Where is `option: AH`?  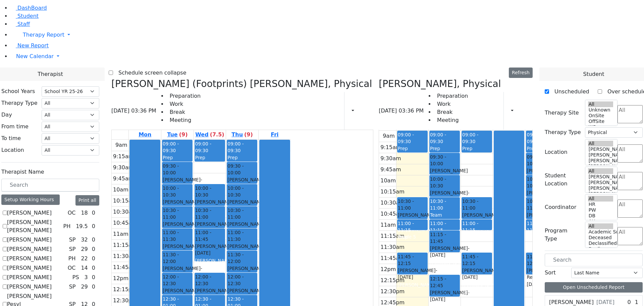
option: AH is located at coordinates (600, 221).